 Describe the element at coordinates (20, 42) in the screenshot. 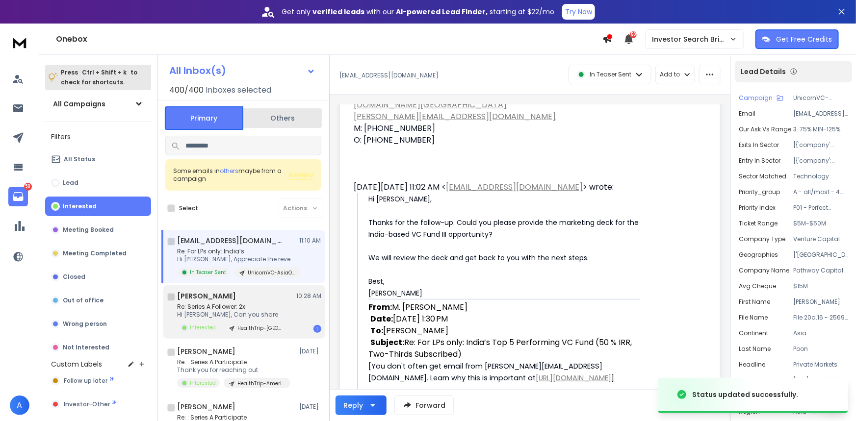

I see `img: logo` at that location.